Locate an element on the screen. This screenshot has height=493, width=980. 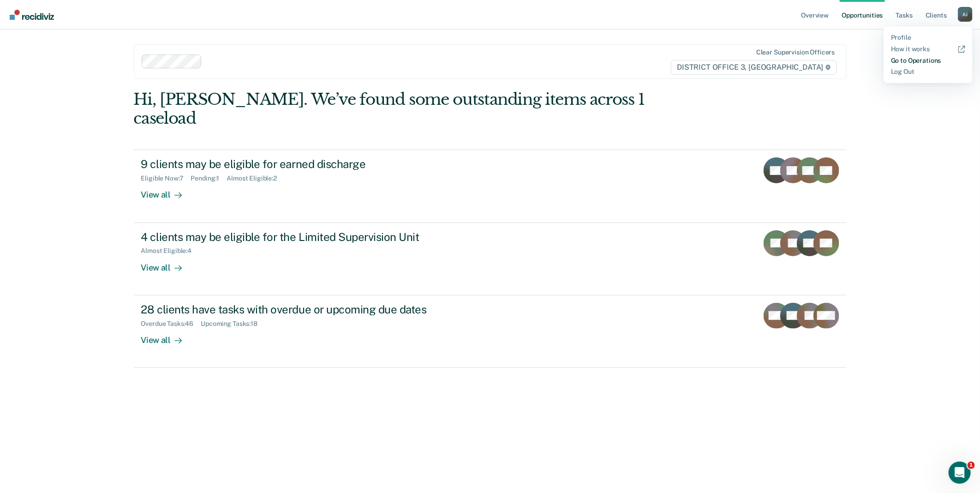
div: Almost Eligible : 2 is located at coordinates (255, 178).